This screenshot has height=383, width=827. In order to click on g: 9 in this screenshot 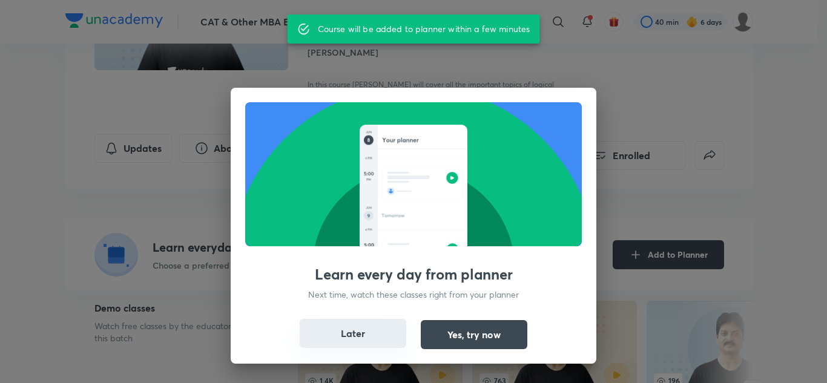, I will do `click(369, 216)`.